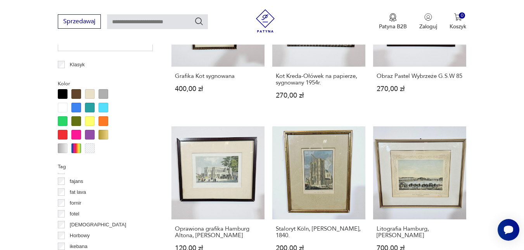  What do you see at coordinates (393, 22) in the screenshot?
I see `button: Patyna B2B` at bounding box center [393, 22].